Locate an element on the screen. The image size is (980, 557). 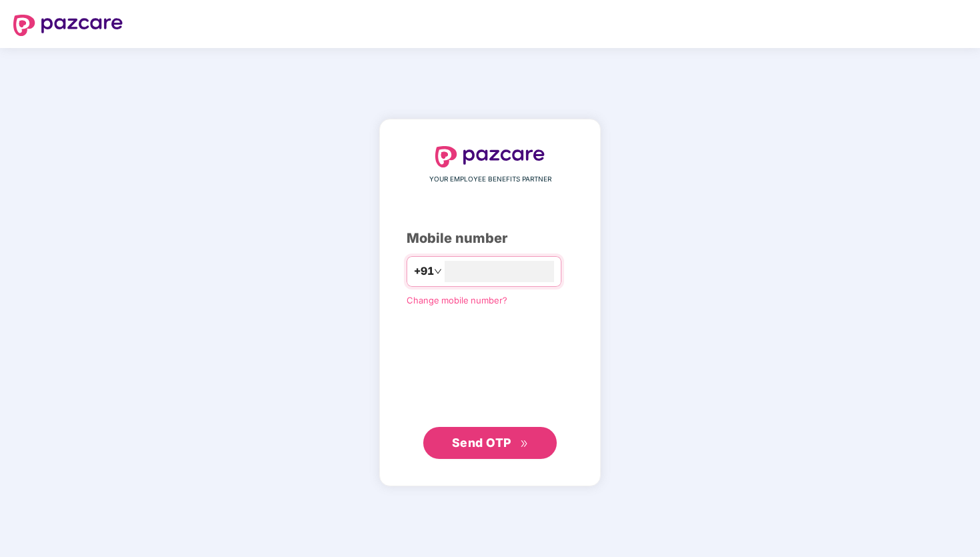
span: Change mobile number? is located at coordinates (457, 300).